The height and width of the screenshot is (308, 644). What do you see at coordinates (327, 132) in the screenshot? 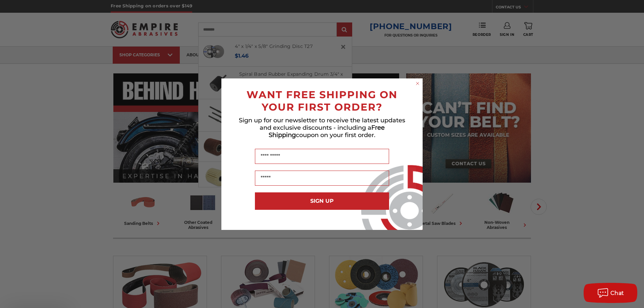
I see `span: Free Shipping` at bounding box center [327, 132].